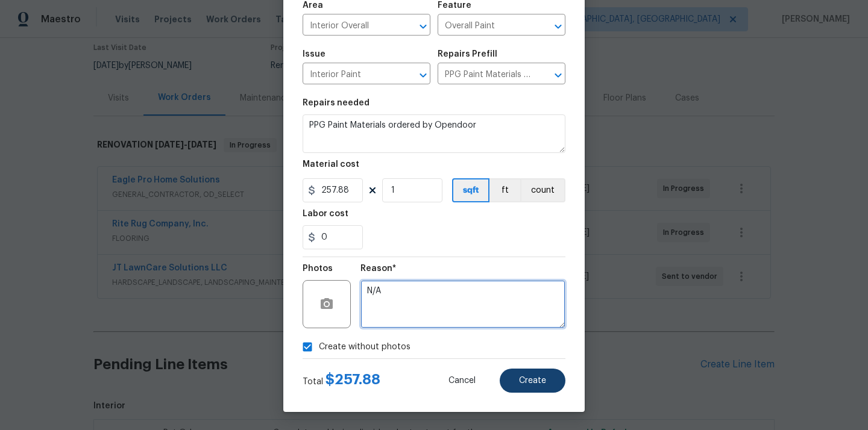 This screenshot has height=430, width=868. What do you see at coordinates (455, 6) in the screenshot?
I see `h5: Feature` at bounding box center [455, 6].